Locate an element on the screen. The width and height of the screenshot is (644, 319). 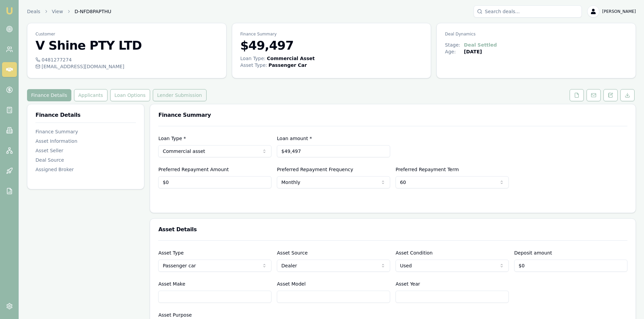
h3: V Shine PTY LTD is located at coordinates (127, 46).